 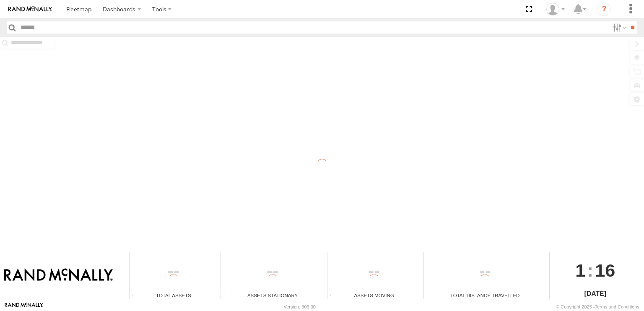 What do you see at coordinates (430, 296) in the screenshot?
I see `div: Total distance travelled by all assets within specified date range and applied filters` at bounding box center [430, 296].